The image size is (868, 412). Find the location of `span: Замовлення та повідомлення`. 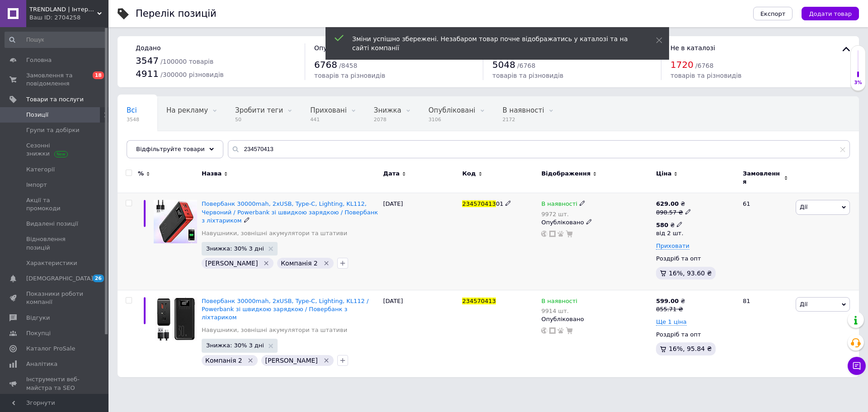

span: Замовлення та повідомлення is located at coordinates (55, 80).